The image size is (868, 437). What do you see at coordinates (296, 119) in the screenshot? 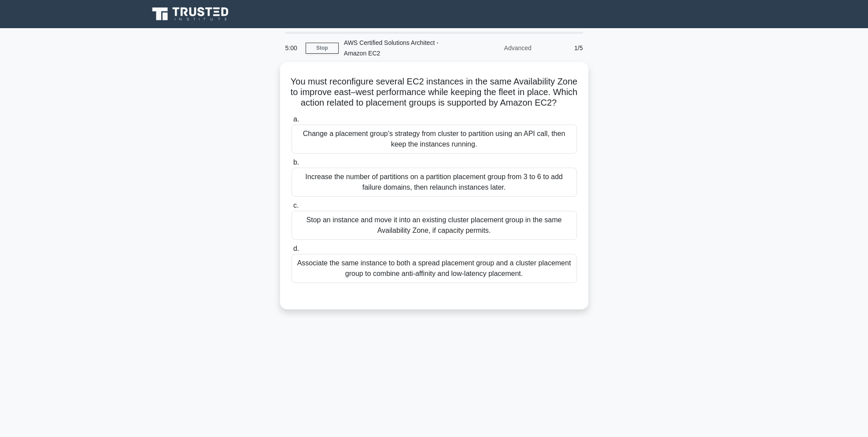
I see `span: a.` at bounding box center [296, 119].